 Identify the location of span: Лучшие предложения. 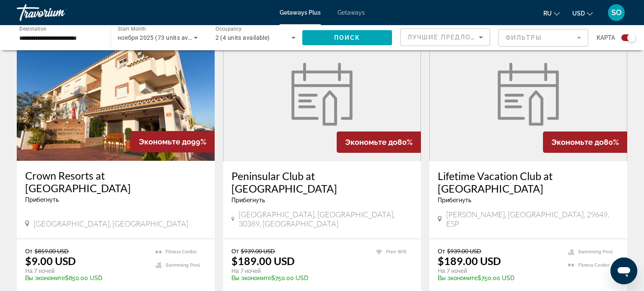
(452, 37).